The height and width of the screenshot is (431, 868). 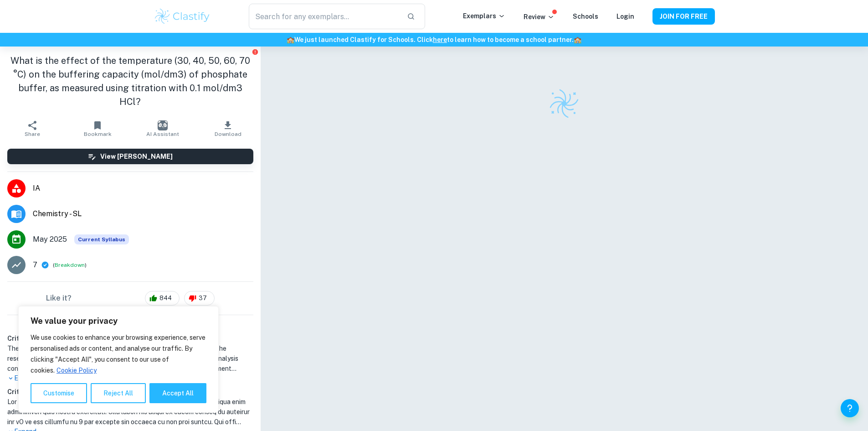 I want to click on h6: Like it?, so click(x=59, y=299).